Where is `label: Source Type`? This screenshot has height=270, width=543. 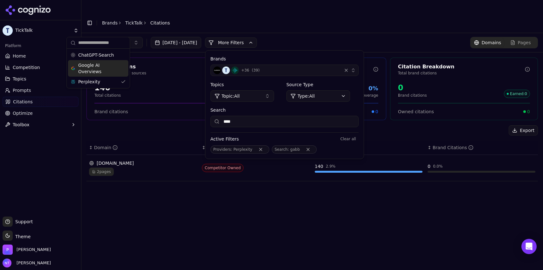
label: Source Type is located at coordinates (323, 85).